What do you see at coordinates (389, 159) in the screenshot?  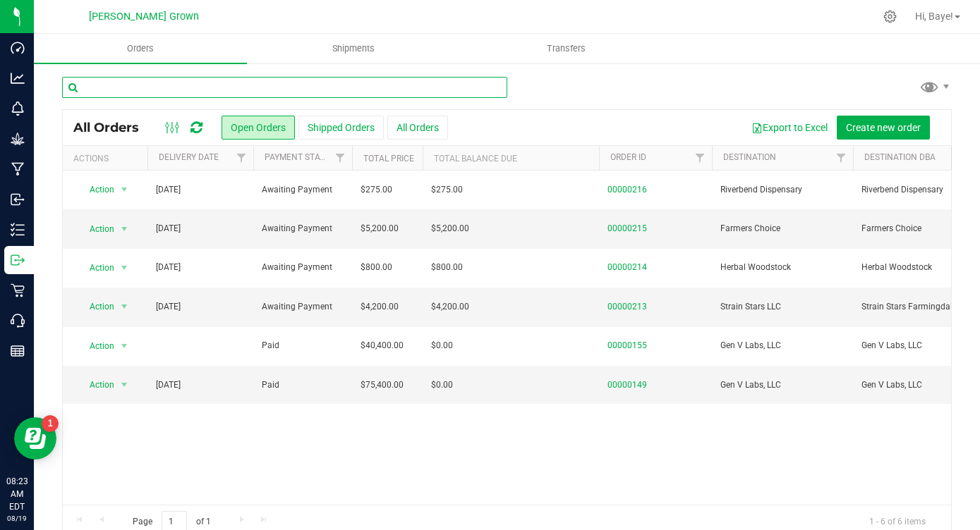 I see `a: Total Price` at bounding box center [389, 159].